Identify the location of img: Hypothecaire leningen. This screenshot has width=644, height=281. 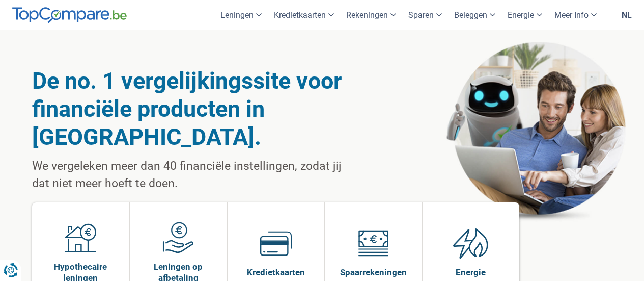
(80, 237).